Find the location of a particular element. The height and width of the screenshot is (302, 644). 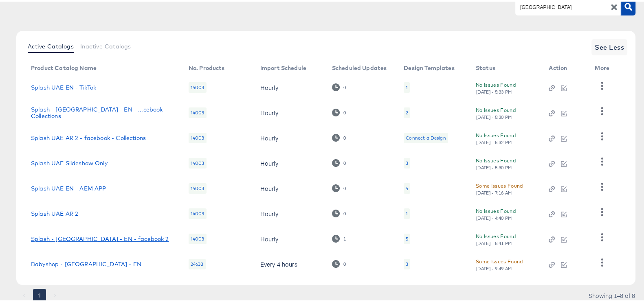

div: 2 is located at coordinates (407, 111).